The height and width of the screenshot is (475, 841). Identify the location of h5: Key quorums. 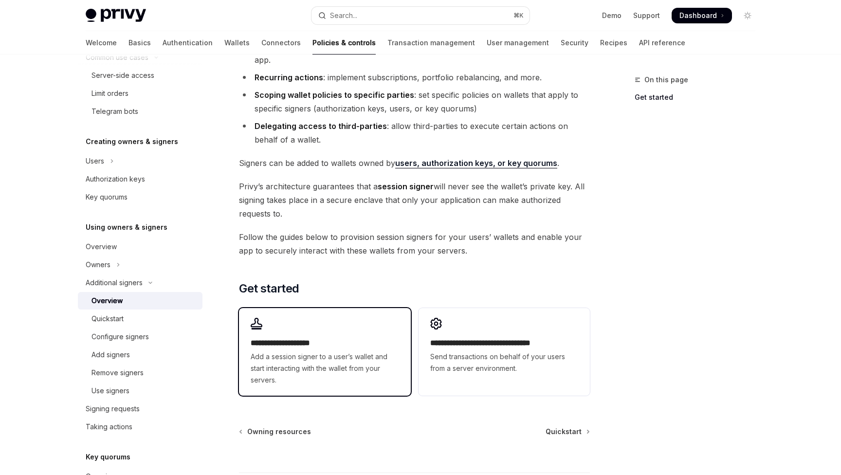
(108, 457).